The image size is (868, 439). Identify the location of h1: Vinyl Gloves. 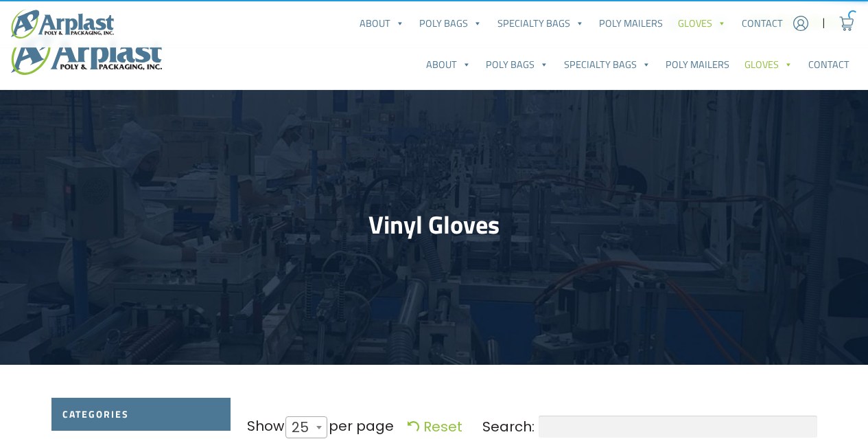
(434, 224).